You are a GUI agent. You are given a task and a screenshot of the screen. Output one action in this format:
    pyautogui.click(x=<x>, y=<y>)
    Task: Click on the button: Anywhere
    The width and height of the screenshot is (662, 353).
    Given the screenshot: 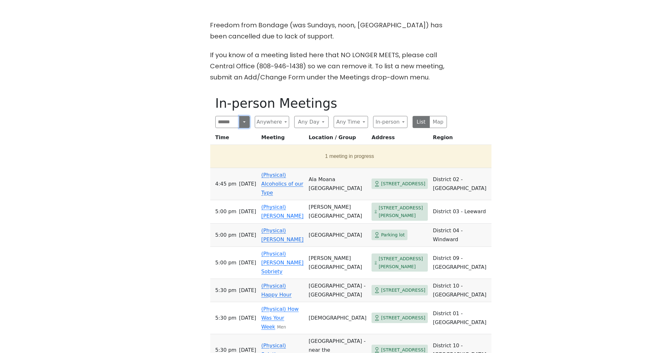 What is the action you would take?
    pyautogui.click(x=272, y=122)
    